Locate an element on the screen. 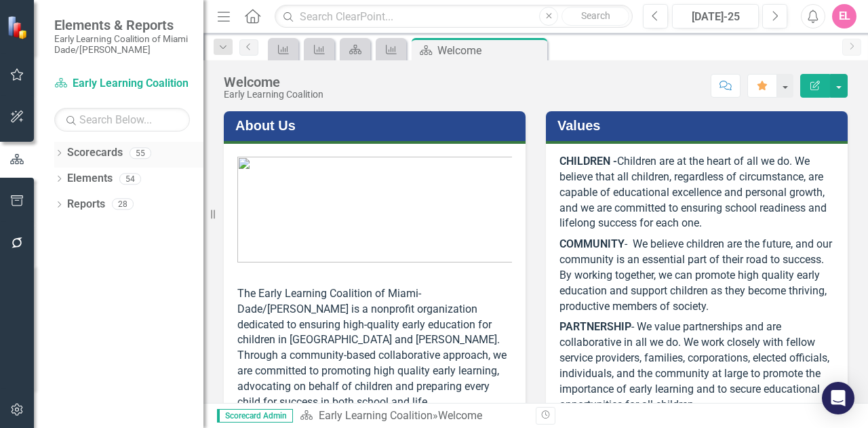 The image size is (868, 428). input: Search Below... is located at coordinates (122, 120).